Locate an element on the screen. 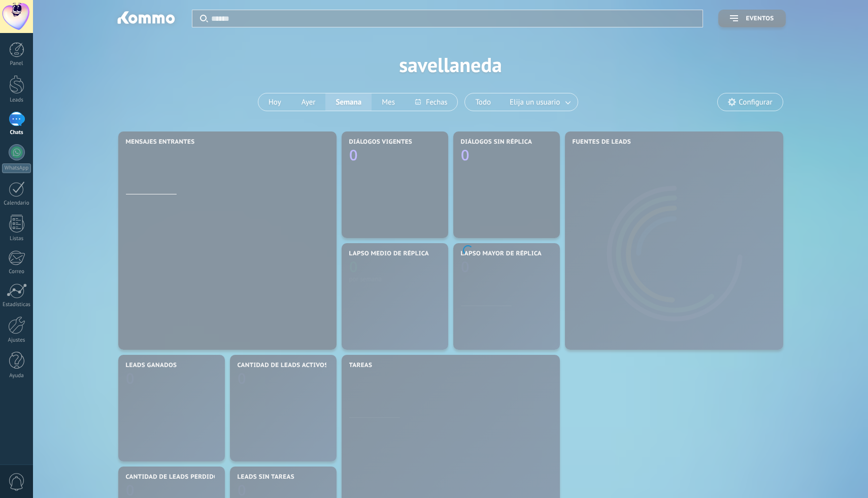  div: Chats is located at coordinates (17, 133).